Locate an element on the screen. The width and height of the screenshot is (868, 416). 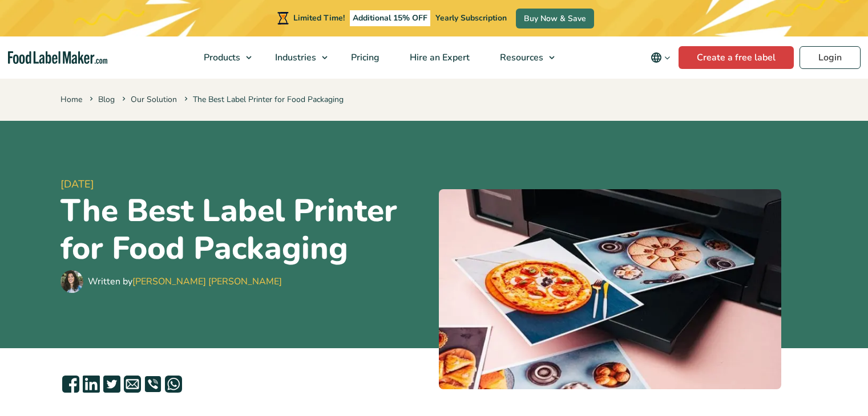
span: Limited Time! is located at coordinates (319, 18).